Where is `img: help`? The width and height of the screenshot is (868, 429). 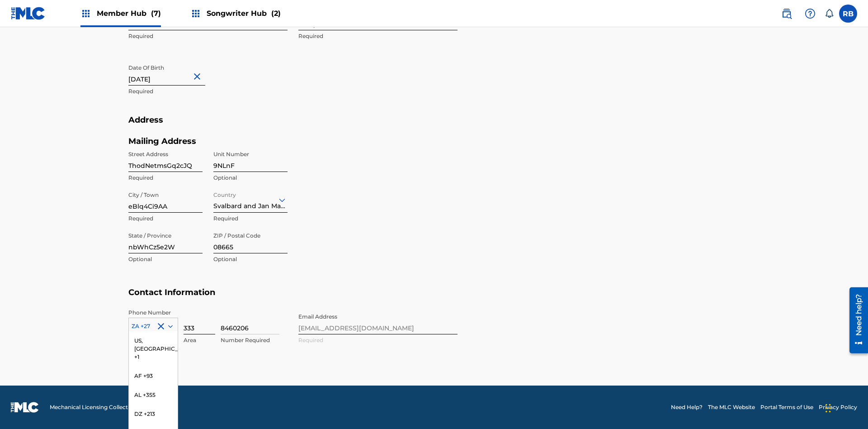
img: help is located at coordinates (810, 13).